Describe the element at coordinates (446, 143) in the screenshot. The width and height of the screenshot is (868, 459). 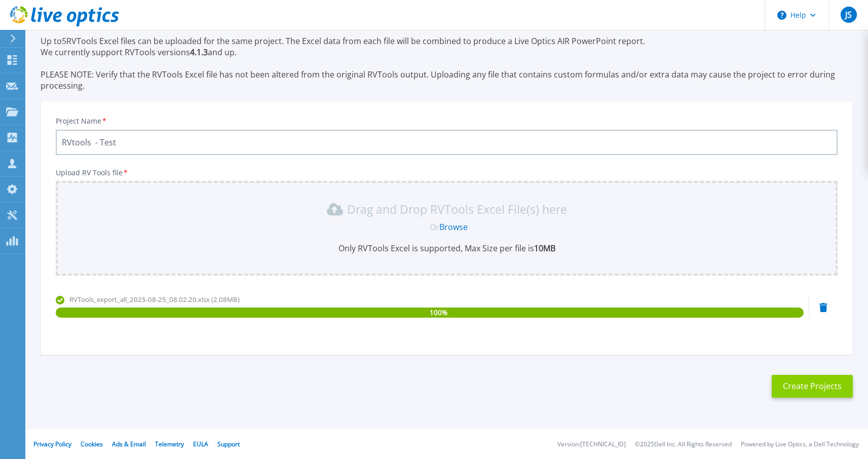
I see `input: Enter Project Name` at that location.